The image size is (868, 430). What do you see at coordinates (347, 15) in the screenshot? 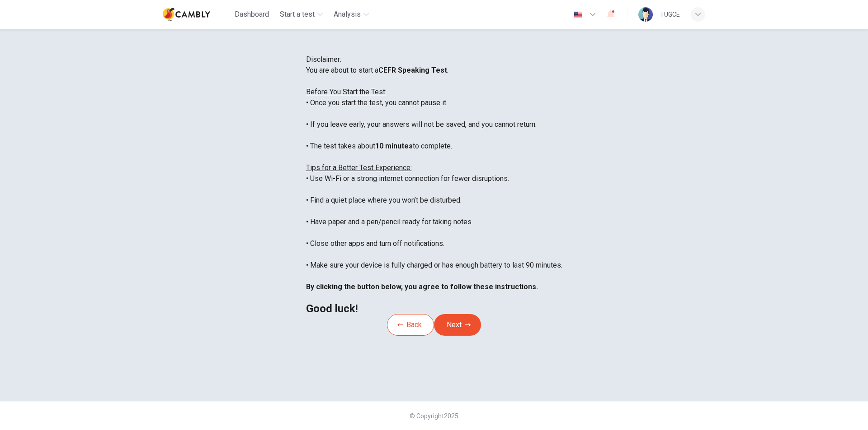
I see `span: Analysis` at bounding box center [347, 15].